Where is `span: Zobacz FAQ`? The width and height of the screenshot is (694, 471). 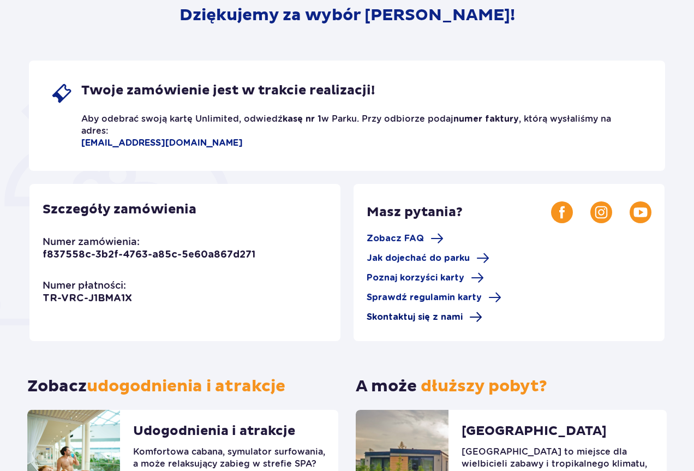
span: Zobacz FAQ is located at coordinates (395, 238).